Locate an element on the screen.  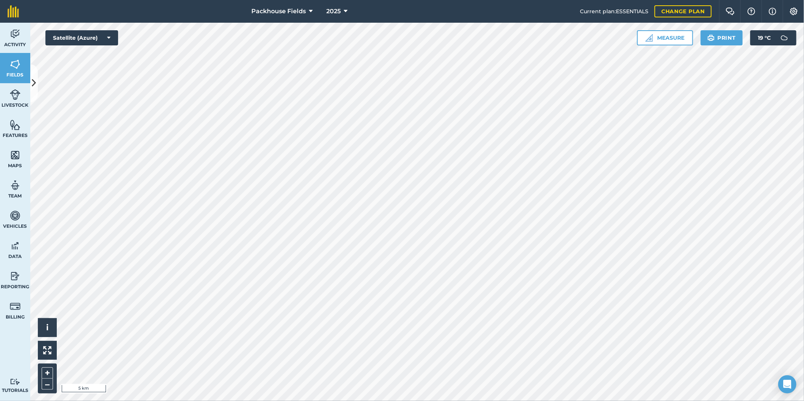
span: i is located at coordinates (47, 328).